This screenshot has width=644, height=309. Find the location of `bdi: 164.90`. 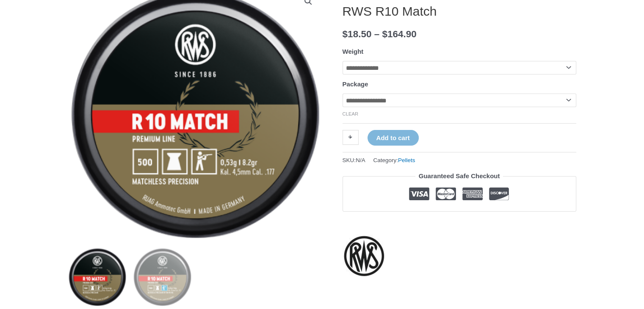

bdi: 164.90 is located at coordinates (398, 34).